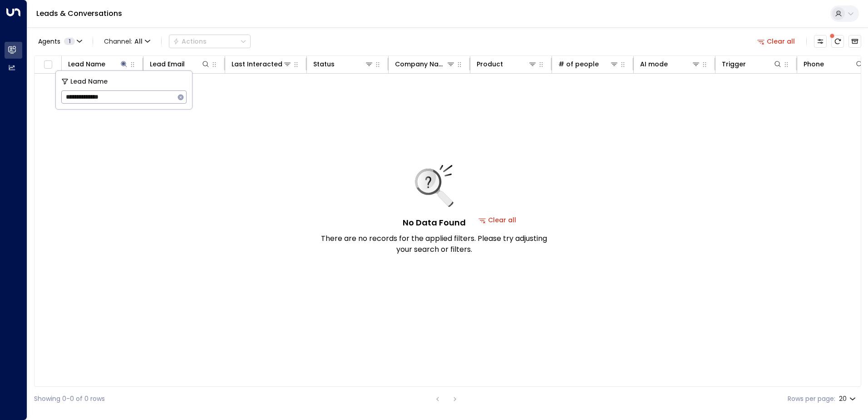 This screenshot has height=420, width=868. What do you see at coordinates (838, 41) in the screenshot?
I see `span: There are new threads available. Refresh the grid to view the latest updates.` at bounding box center [838, 41].